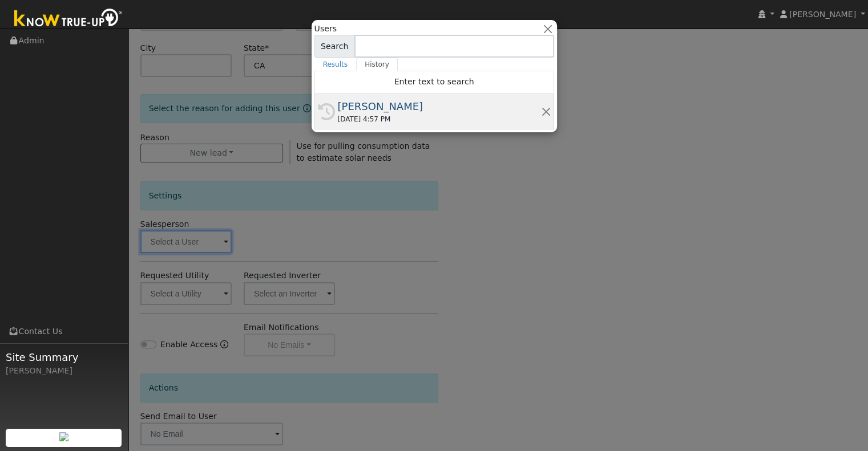  What do you see at coordinates (546, 111) in the screenshot?
I see `button: Remove this history` at bounding box center [546, 111].